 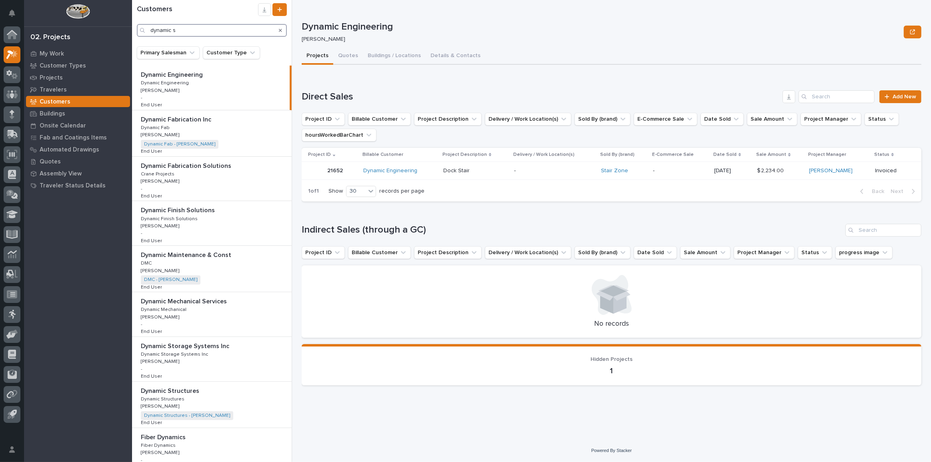 What do you see at coordinates (12, 13) in the screenshot?
I see `button: Notifications` at bounding box center [12, 13].